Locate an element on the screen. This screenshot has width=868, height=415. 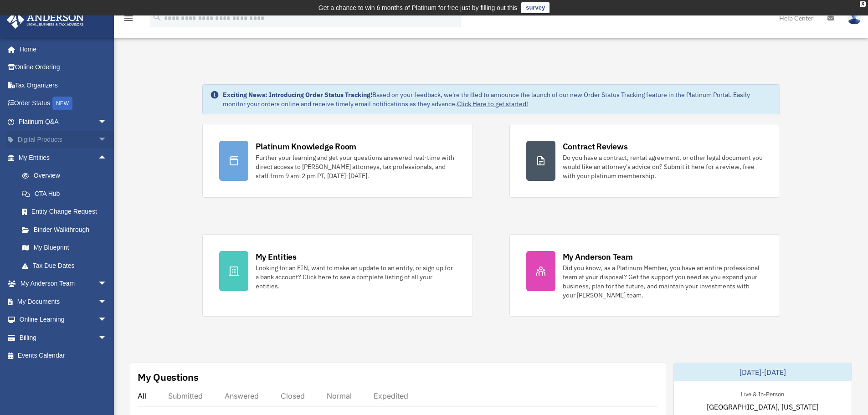
div: Further your learning and get your questions answered real-time with direct access to [PERSON_NAM... is located at coordinates (356, 167).